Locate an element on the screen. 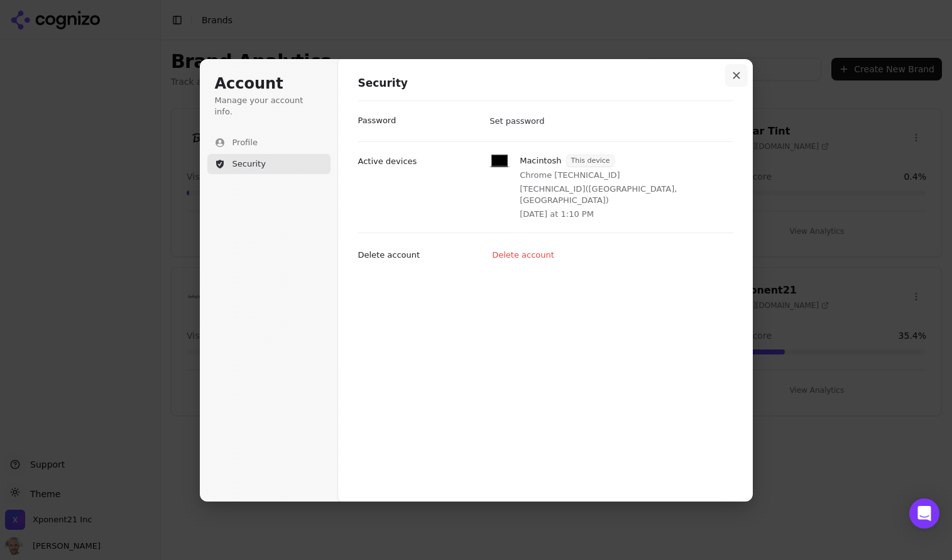 This screenshot has width=952, height=560. h1: Account is located at coordinates (269, 84).